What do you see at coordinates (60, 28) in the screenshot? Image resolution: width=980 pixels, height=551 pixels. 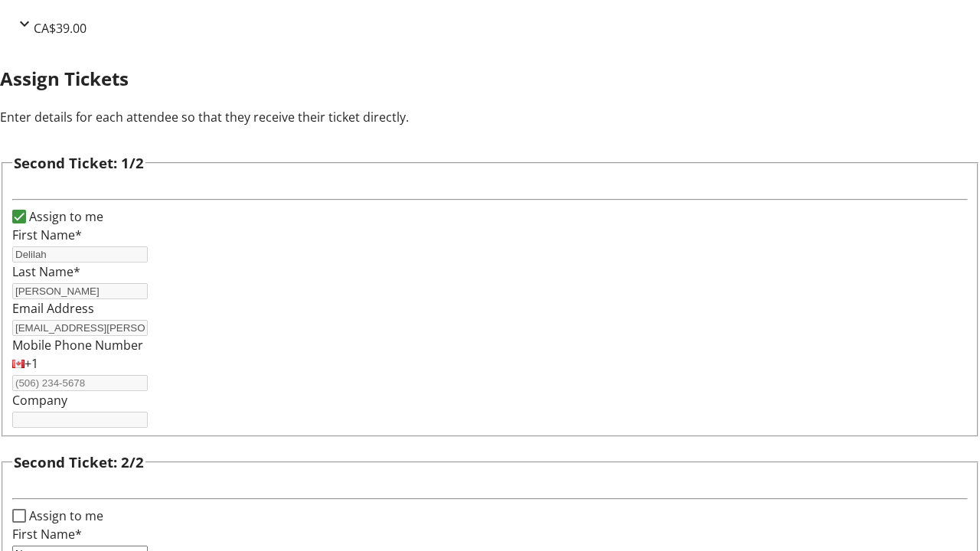 I see `span: CA$39.00` at bounding box center [60, 28].